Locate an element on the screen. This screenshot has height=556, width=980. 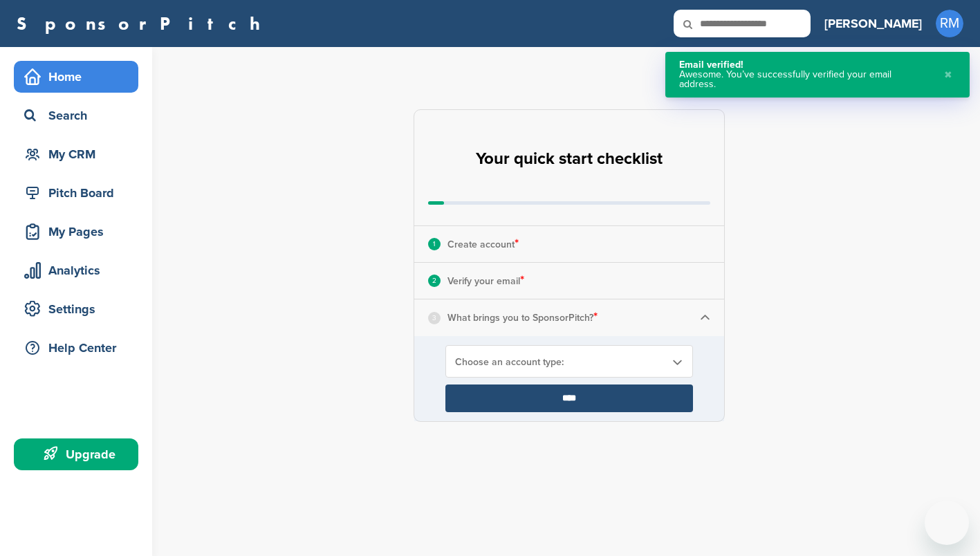
p: Create account is located at coordinates (483, 244).